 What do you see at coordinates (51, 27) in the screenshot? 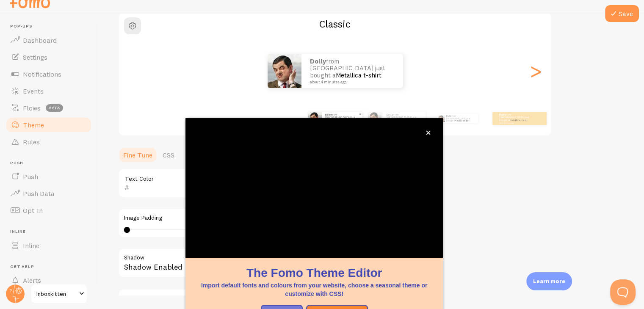
I see `span: Pop-ups` at bounding box center [51, 27].